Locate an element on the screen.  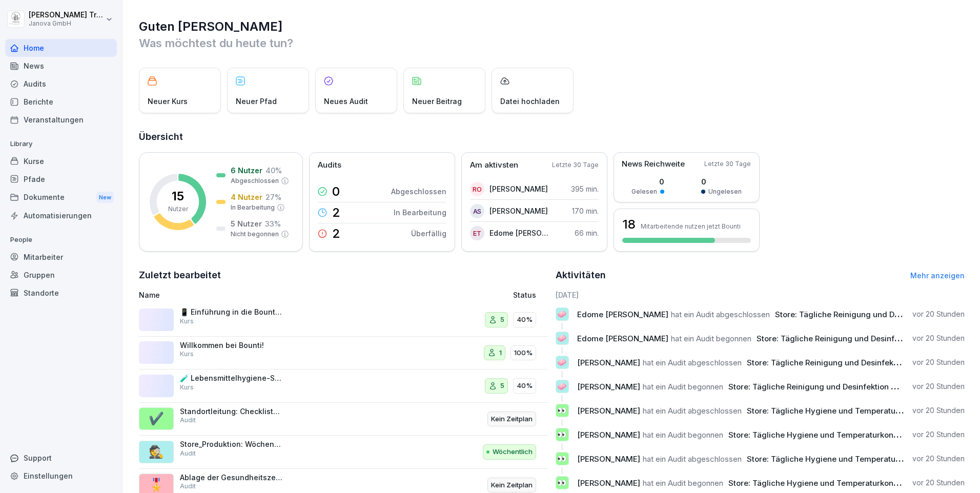
p: 15 is located at coordinates (178, 197).